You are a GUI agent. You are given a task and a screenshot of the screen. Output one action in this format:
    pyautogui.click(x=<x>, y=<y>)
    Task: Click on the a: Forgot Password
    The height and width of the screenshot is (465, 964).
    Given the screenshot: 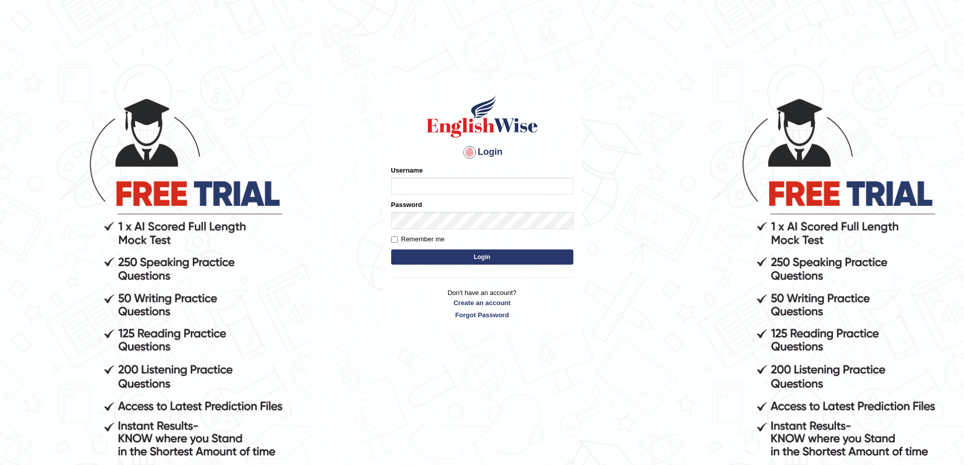 What is the action you would take?
    pyautogui.click(x=482, y=315)
    